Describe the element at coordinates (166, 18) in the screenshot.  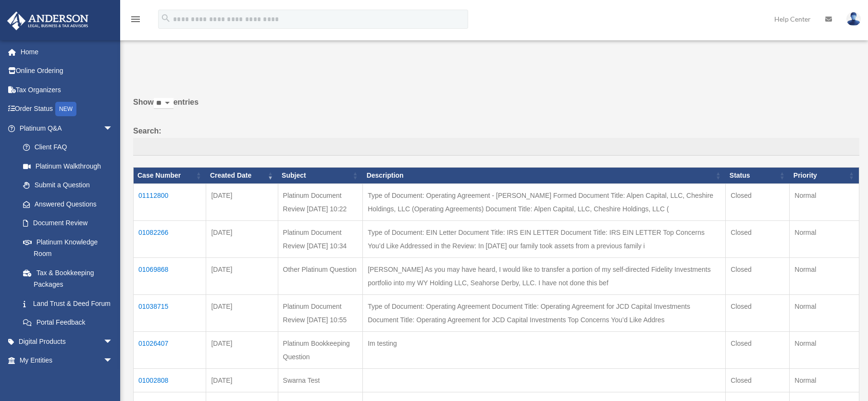
I see `i: search` at that location.